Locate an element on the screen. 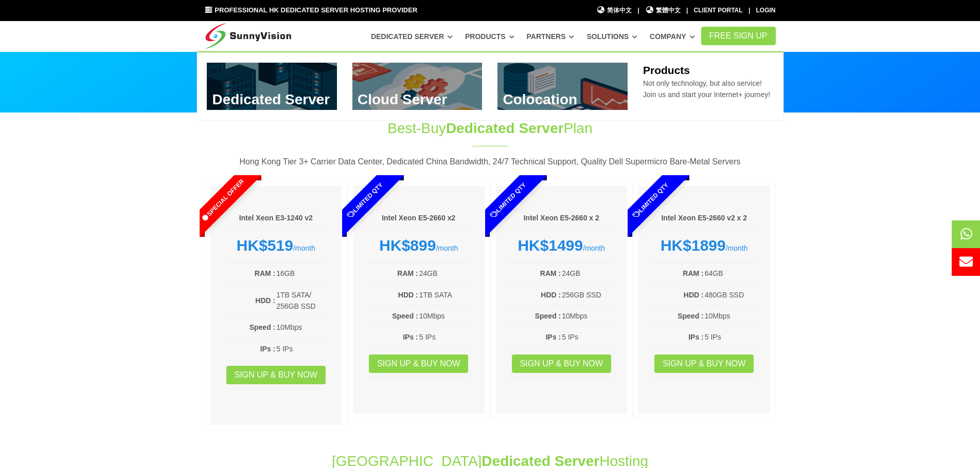  td: 256GB SSD is located at coordinates (586, 295).